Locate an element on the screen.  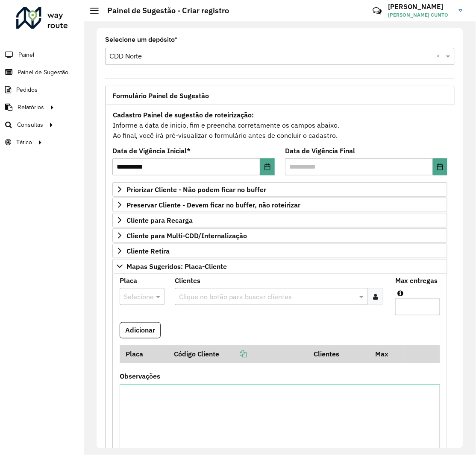
button: Adicionar is located at coordinates (140, 331).